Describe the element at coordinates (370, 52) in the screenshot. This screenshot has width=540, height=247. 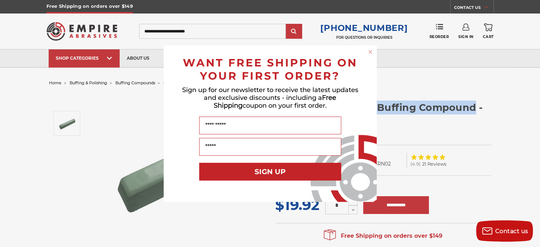
I see `button: Close dialog` at that location.